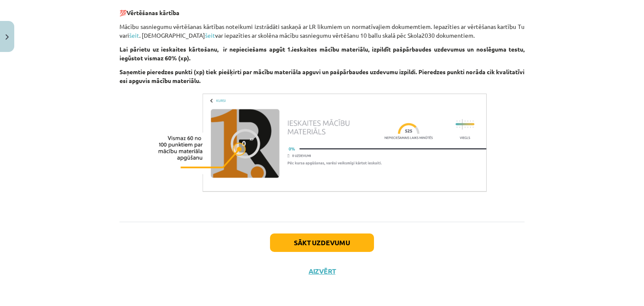  What do you see at coordinates (322, 53) in the screenshot?
I see `strong: Lai pārietu uz ieskaites kārtošanu, ir nepieciešams apgūt 1.ieskaites mācību materiālu, izpildīt ...` at bounding box center [322, 53].